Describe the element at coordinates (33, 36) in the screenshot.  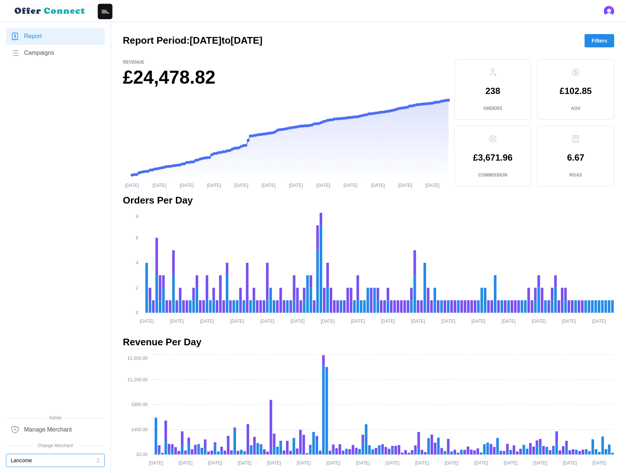
I see `span: Report` at that location.